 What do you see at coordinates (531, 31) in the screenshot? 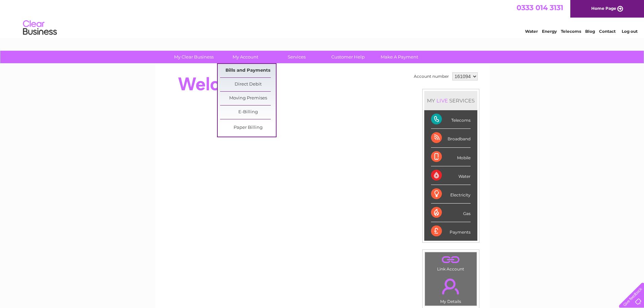
I see `a: Water` at bounding box center [531, 31].